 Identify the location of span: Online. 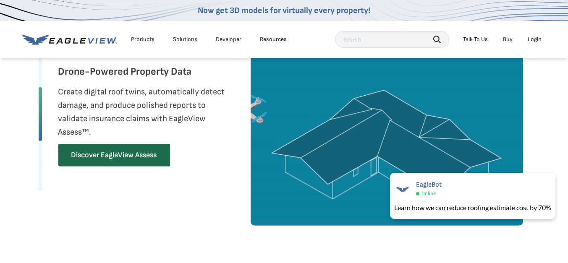
(429, 194).